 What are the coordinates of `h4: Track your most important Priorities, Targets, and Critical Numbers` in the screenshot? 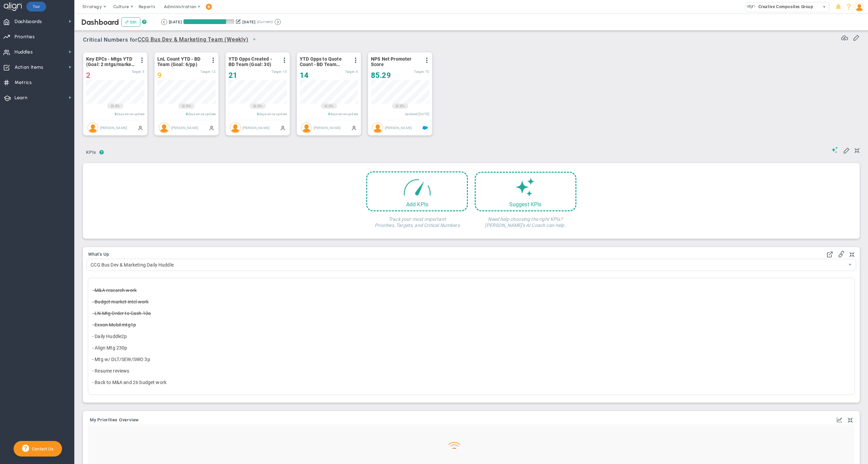 It's located at (417, 220).